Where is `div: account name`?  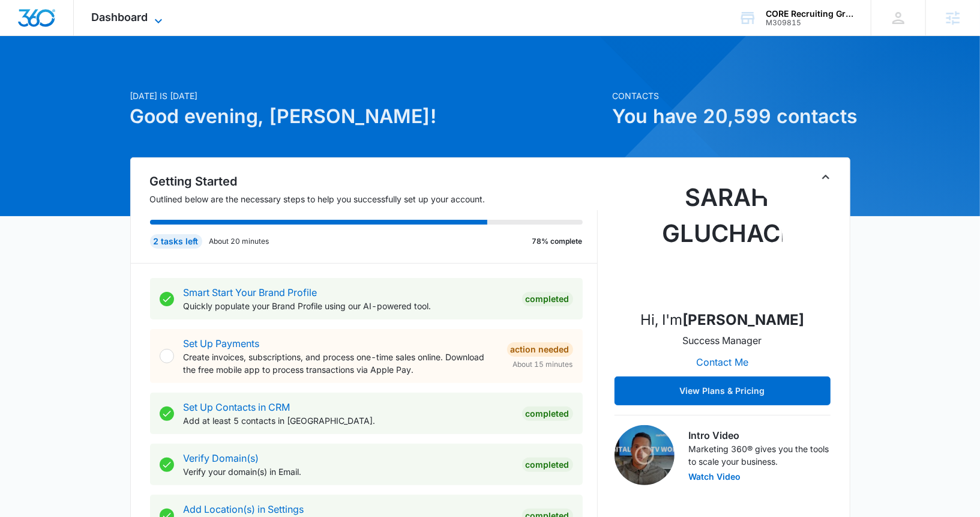
div: account name is located at coordinates (810, 14).